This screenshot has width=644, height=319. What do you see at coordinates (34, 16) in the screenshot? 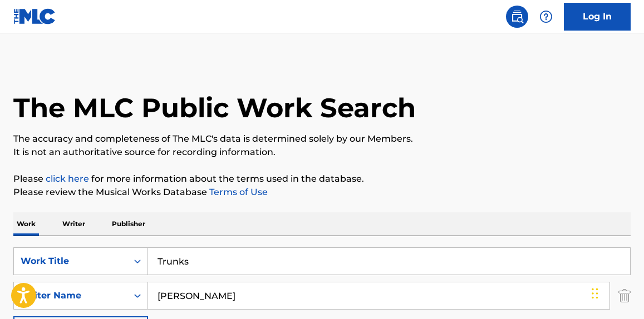
I see `img: MLC Logo` at bounding box center [34, 16].